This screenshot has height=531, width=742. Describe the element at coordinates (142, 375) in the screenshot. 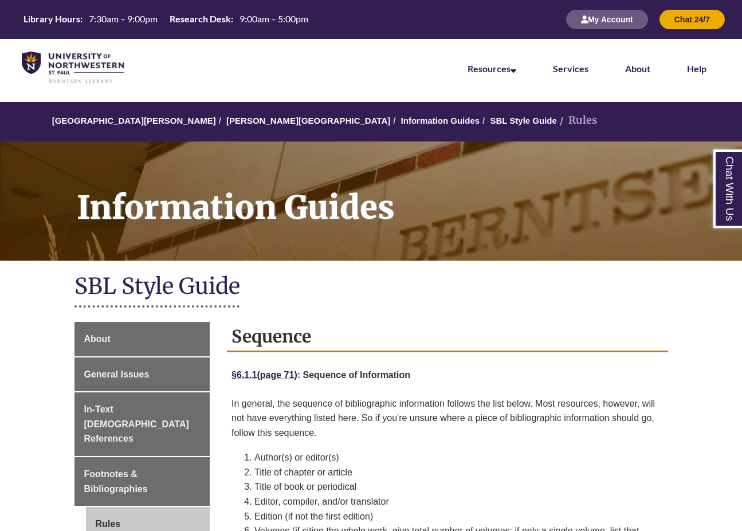

I see `a: General Issues` at that location.